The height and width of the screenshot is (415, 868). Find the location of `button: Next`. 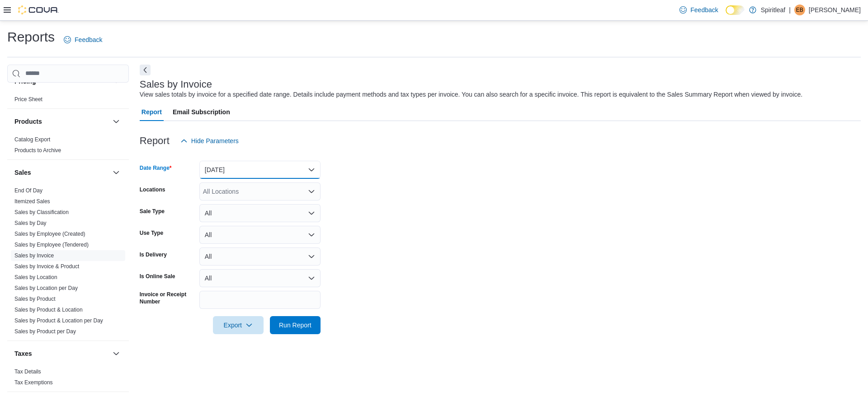

button: Next is located at coordinates (145, 70).